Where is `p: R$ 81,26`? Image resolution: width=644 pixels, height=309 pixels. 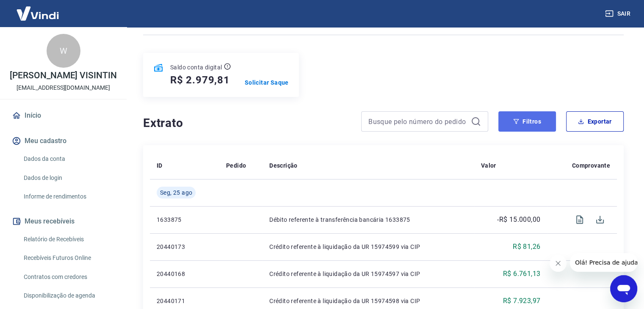
p: R$ 81,26 is located at coordinates (526, 247).